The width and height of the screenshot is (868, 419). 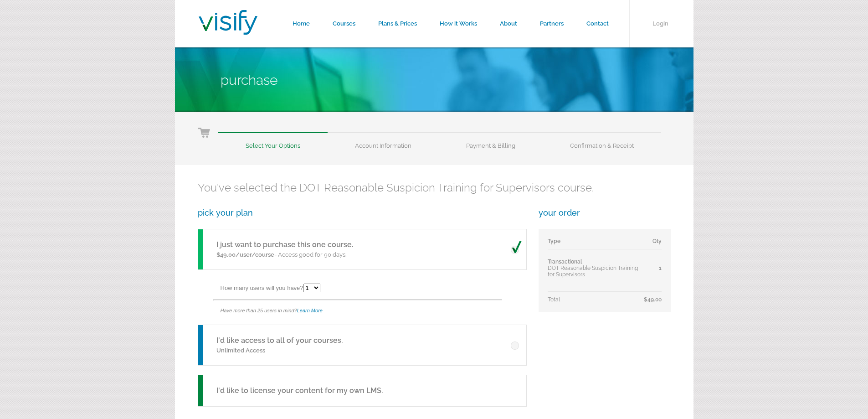 I want to click on h5: I just want to purchase this one course., so click(x=285, y=245).